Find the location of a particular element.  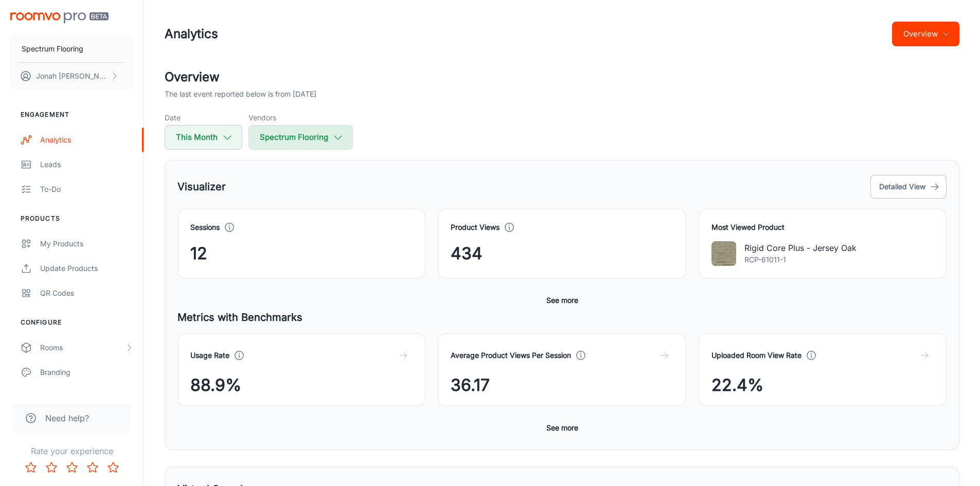

img: Roomvo PRO Beta is located at coordinates (59, 17).